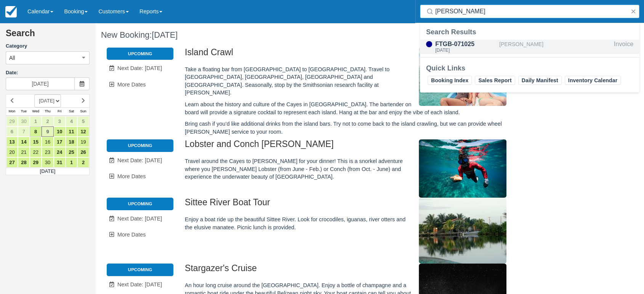 Image resolution: width=644 pixels, height=294 pixels. What do you see at coordinates (12, 58) in the screenshot?
I see `span: All` at bounding box center [12, 58].